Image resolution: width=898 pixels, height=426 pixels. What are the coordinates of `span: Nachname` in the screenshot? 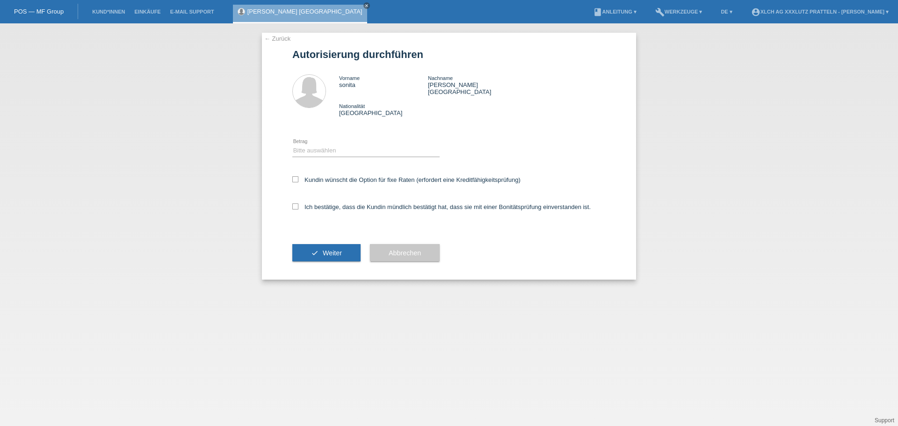 It's located at (440, 78).